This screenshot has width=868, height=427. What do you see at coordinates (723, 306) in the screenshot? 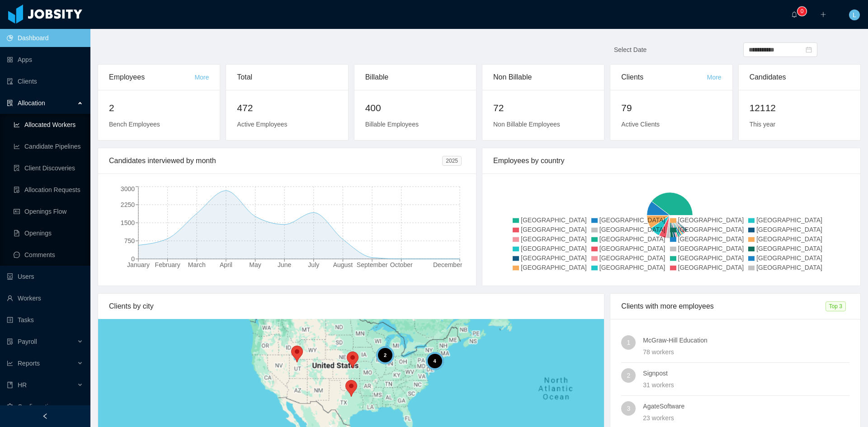
I see `div: Clients with more employees` at bounding box center [723, 306].